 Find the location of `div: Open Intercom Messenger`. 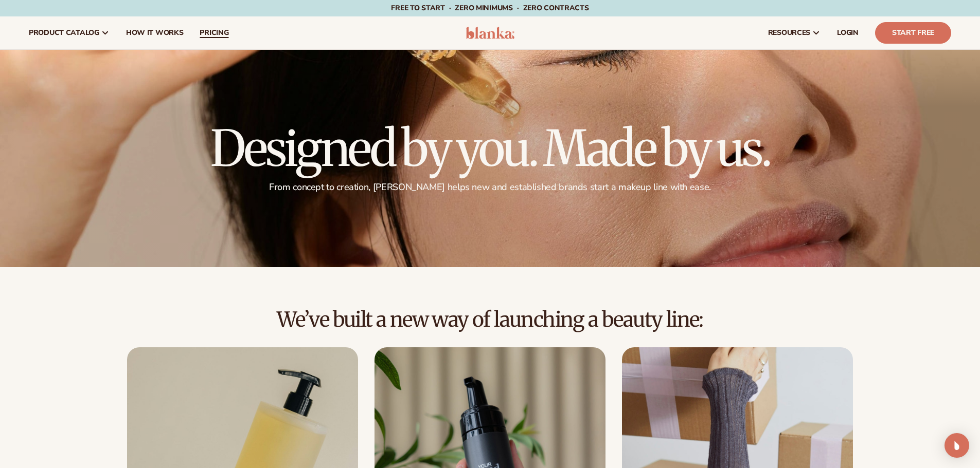

div: Open Intercom Messenger is located at coordinates (956, 445).